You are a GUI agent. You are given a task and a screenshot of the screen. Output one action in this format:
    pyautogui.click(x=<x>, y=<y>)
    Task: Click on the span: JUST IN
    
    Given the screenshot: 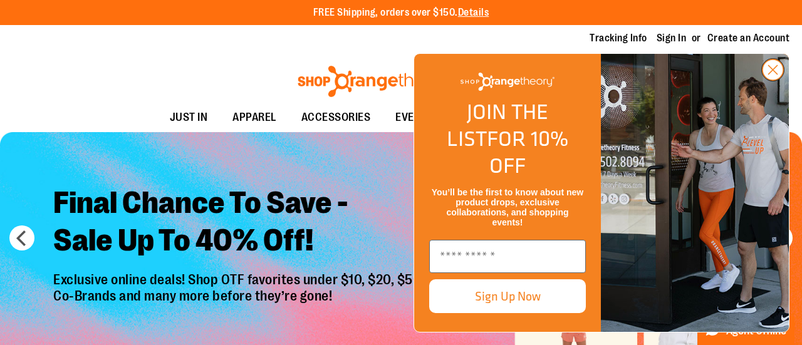 What is the action you would take?
    pyautogui.click(x=189, y=117)
    